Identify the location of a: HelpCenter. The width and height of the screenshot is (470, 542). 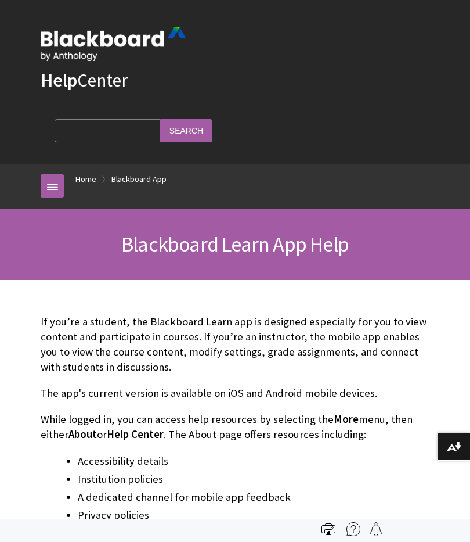
(84, 80).